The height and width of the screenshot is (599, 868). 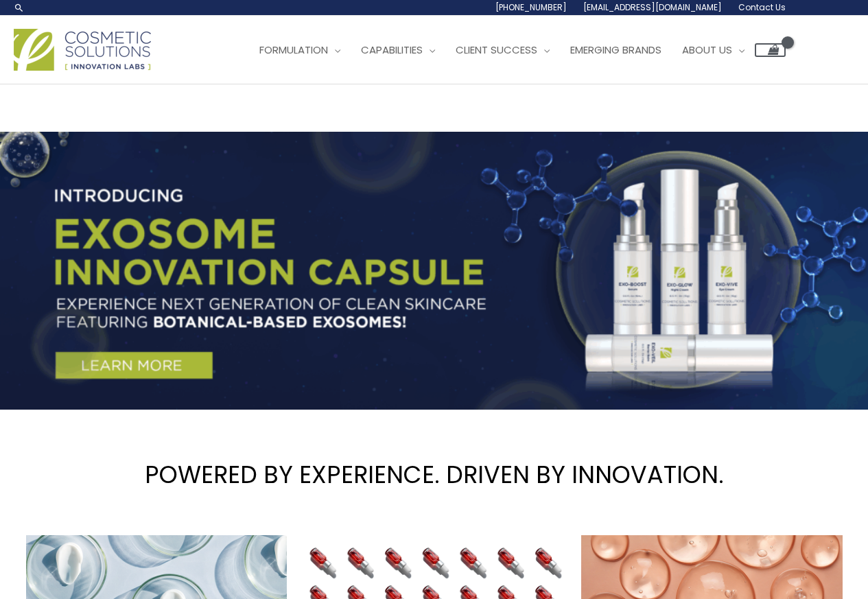 What do you see at coordinates (615, 50) in the screenshot?
I see `span: Emerging Brands` at bounding box center [615, 50].